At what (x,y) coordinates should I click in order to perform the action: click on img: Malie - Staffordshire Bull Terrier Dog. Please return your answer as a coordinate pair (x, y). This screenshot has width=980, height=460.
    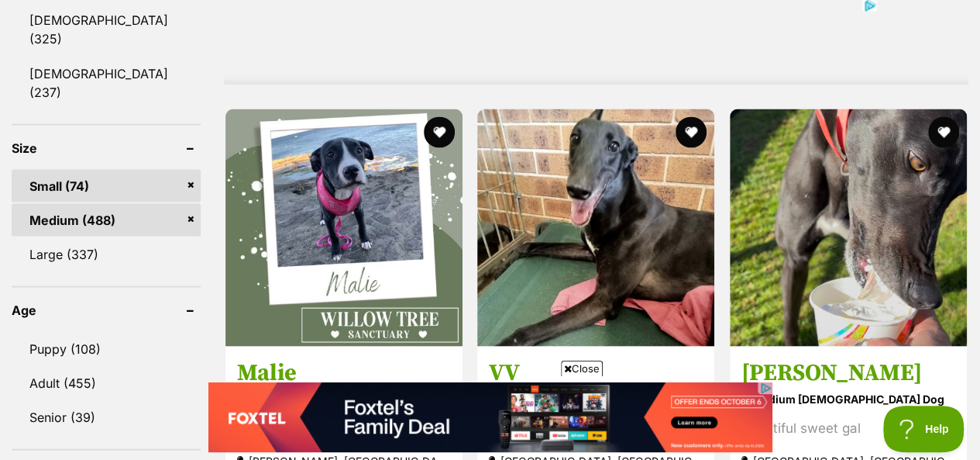
    Looking at the image, I should click on (344, 227).